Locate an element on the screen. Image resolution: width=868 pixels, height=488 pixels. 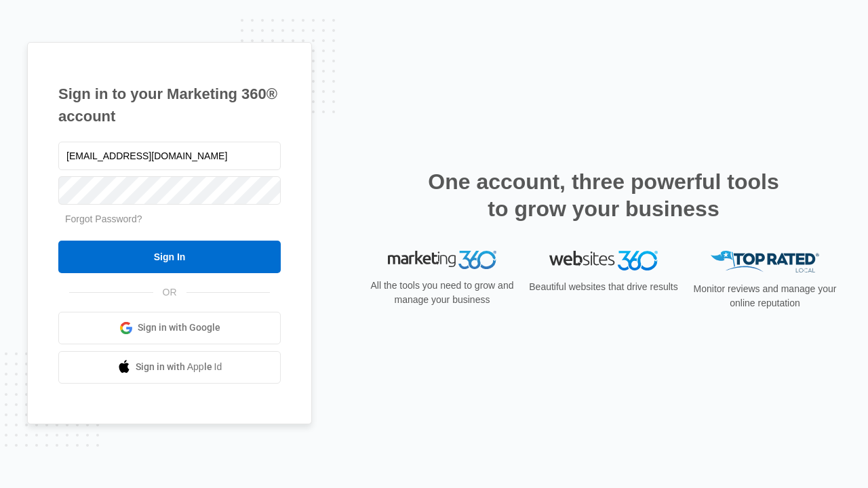
img: Websites 360 is located at coordinates (604, 260).